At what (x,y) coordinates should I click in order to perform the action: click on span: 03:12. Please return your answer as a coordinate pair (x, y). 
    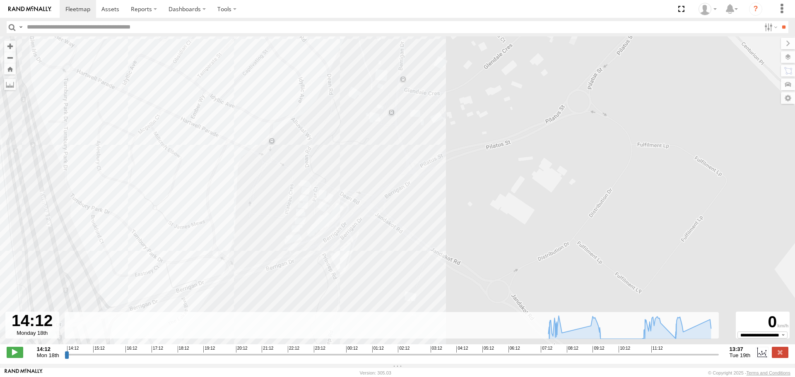
    Looking at the image, I should click on (436, 349).